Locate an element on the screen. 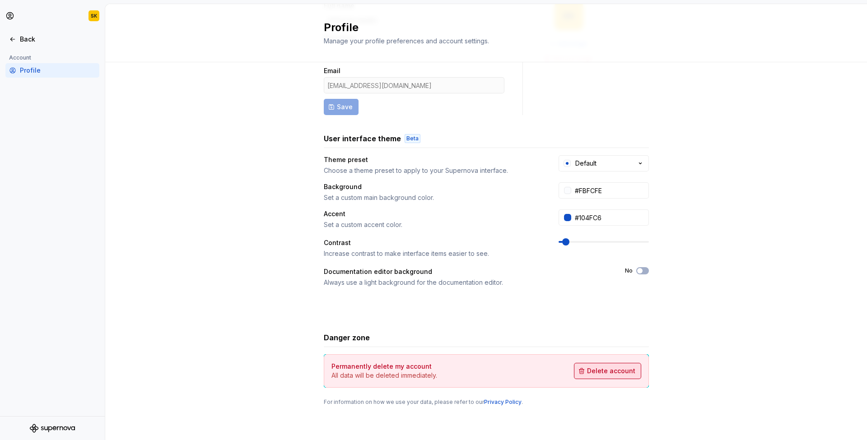  div: Set a custom accent color. is located at coordinates (433, 225).